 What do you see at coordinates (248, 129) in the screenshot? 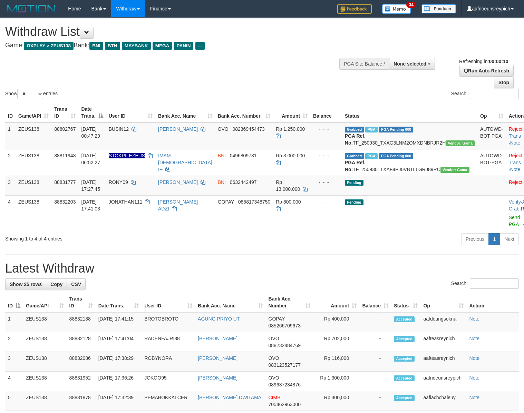
I see `span: Copy 082369454473 to clipboard` at bounding box center [248, 129].